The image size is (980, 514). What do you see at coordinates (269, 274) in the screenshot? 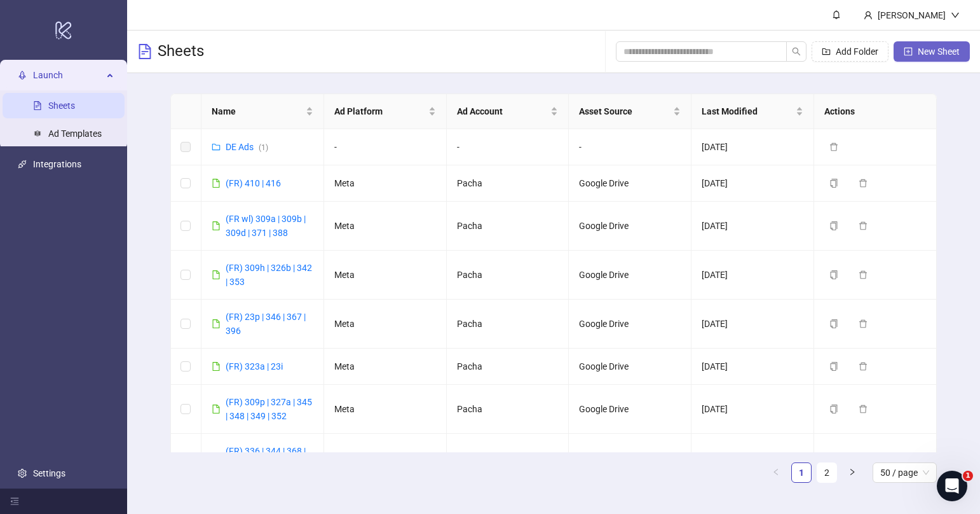
I see `a: (FR) 309h | 326b | 342 | 353` at bounding box center [269, 274].